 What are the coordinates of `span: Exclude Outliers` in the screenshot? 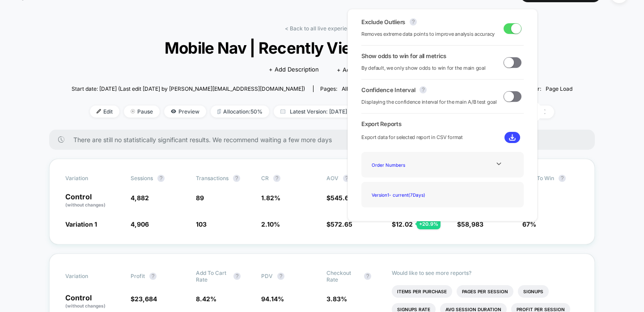 It's located at (383, 22).